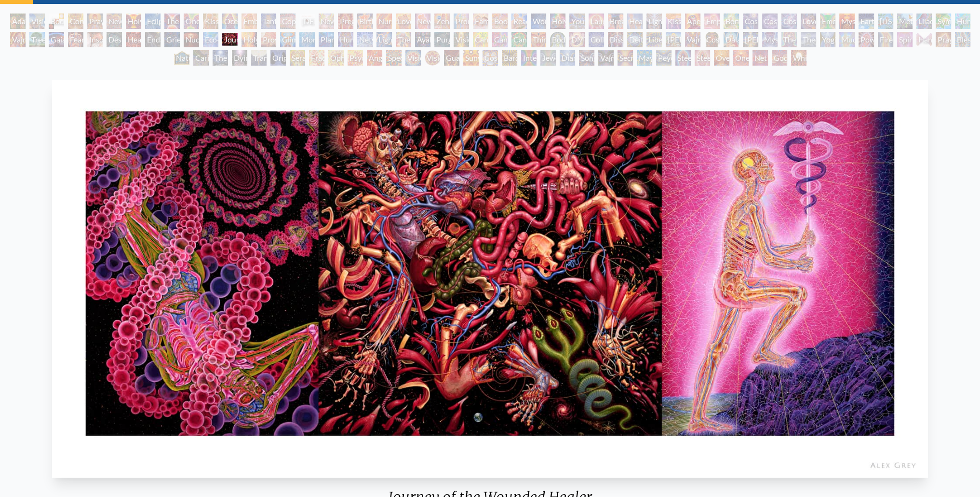  What do you see at coordinates (481, 21) in the screenshot?
I see `div: Family` at bounding box center [481, 21].